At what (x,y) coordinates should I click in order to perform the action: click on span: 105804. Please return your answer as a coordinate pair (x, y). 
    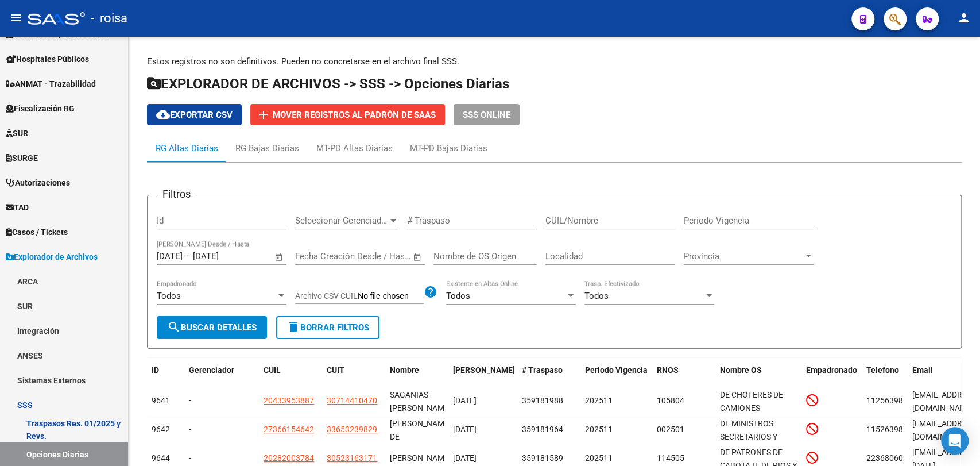
    Looking at the image, I should click on (671, 400).